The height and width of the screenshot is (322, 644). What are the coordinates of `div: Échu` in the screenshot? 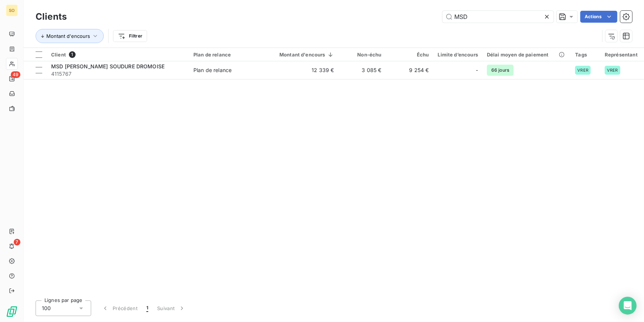 It's located at (410, 55).